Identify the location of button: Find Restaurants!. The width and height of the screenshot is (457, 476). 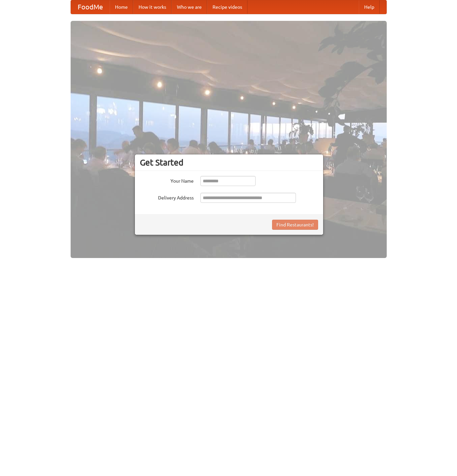
(295, 225).